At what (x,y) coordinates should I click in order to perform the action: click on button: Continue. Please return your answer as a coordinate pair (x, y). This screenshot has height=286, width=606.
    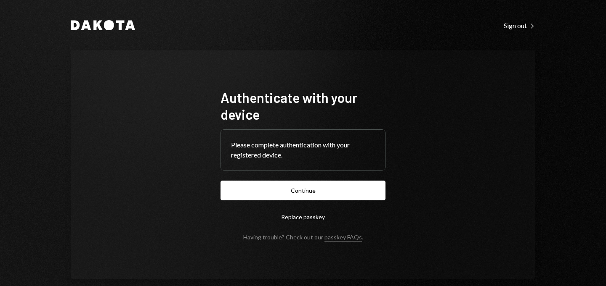
    Looking at the image, I should click on (303, 191).